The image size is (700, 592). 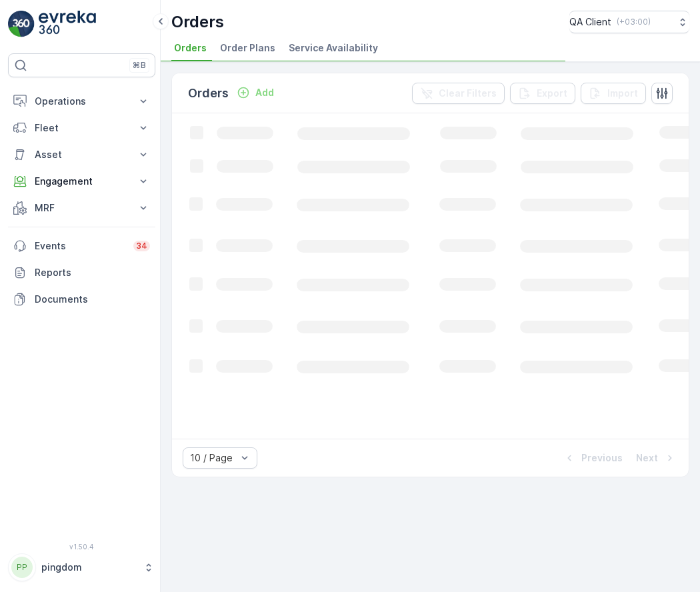 What do you see at coordinates (552, 93) in the screenshot?
I see `p: Export` at bounding box center [552, 93].